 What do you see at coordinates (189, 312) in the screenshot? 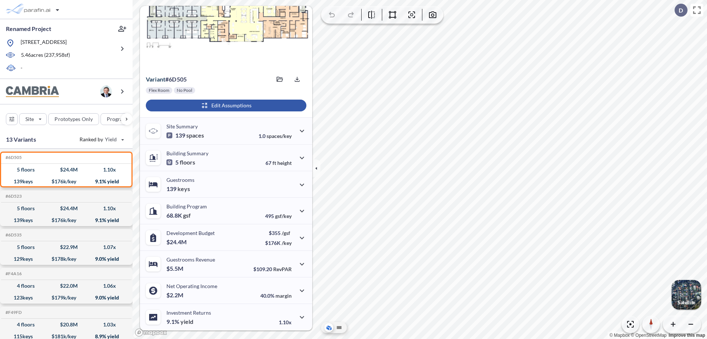
I see `p: Investment Returns` at bounding box center [189, 312].